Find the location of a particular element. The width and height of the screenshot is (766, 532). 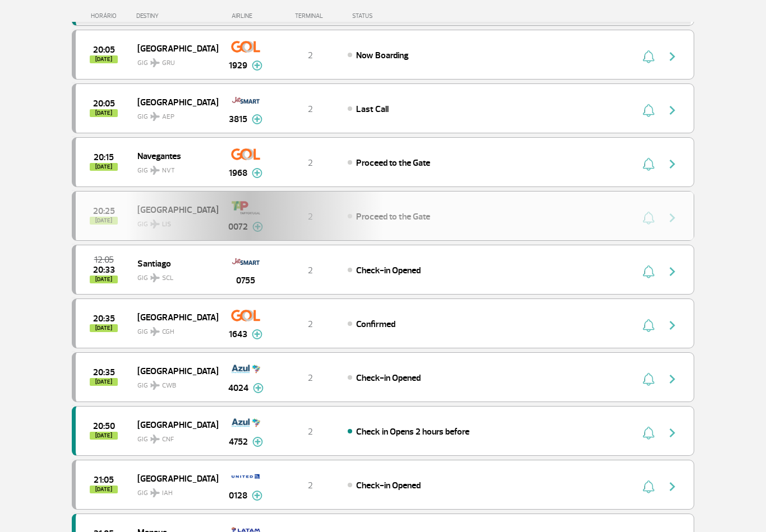

span: CGH is located at coordinates (168, 332).